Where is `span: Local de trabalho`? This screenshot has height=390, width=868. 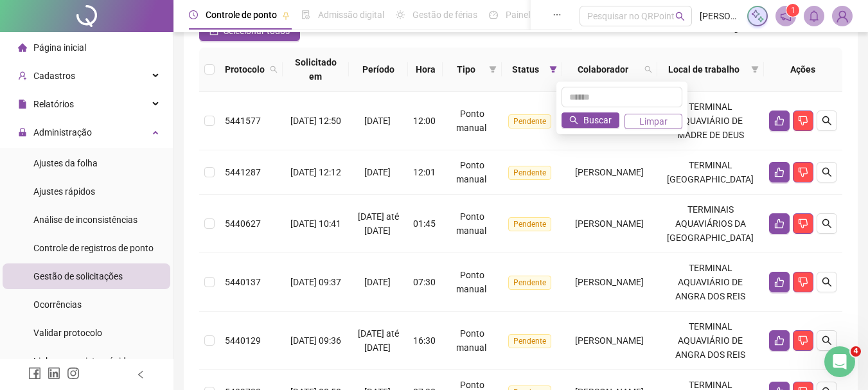
span: Local de trabalho is located at coordinates (704, 69).